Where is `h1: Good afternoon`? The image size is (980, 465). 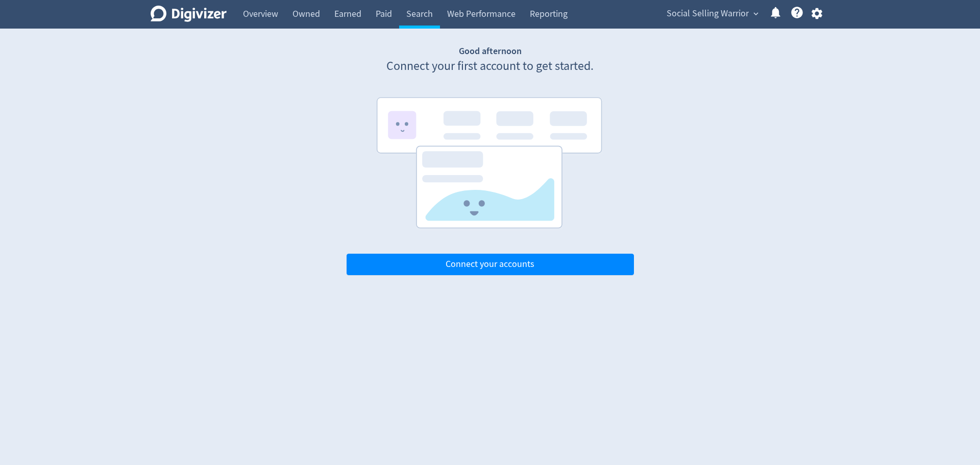 h1: Good afternoon is located at coordinates (490, 51).